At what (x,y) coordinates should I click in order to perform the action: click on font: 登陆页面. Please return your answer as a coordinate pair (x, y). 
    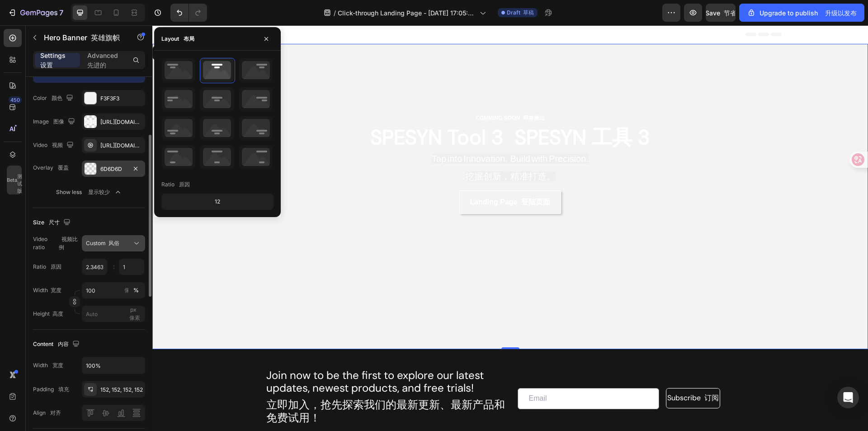
    Looking at the image, I should click on (383, 176).